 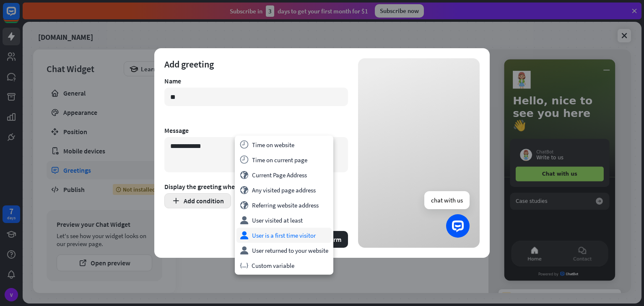 What do you see at coordinates (256, 186) in the screenshot?
I see `div: Display the greeting when:` at bounding box center [256, 186].